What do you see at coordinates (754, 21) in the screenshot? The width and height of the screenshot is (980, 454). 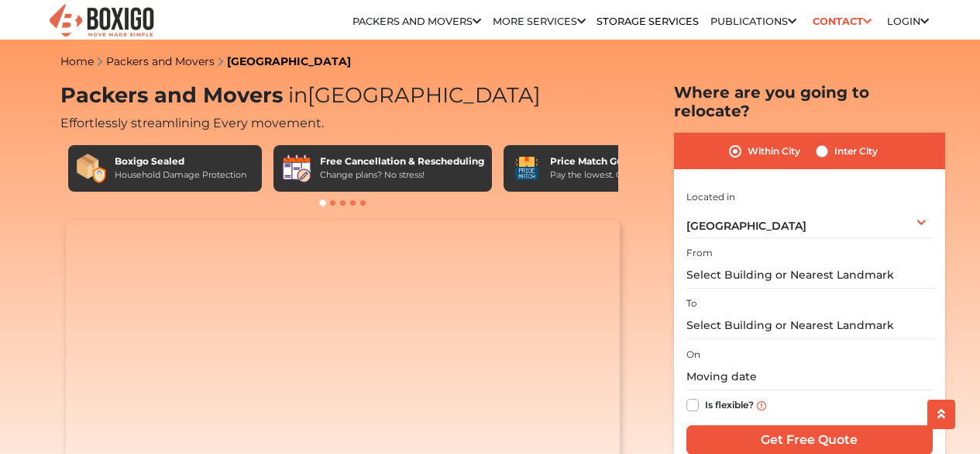 I see `a: Publications` at bounding box center [754, 21].